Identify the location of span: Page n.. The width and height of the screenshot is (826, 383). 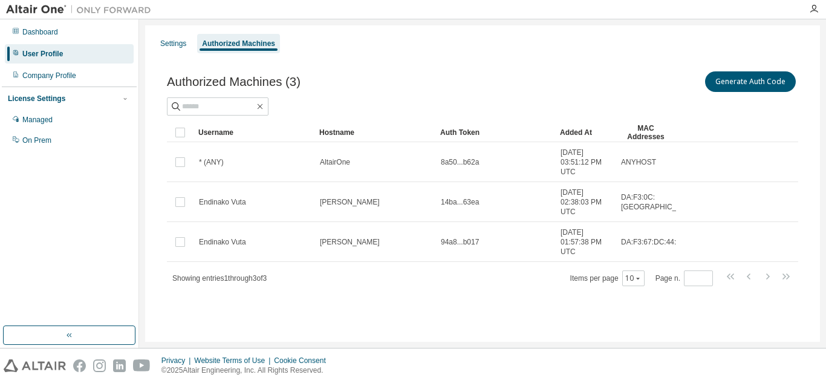
(684, 278).